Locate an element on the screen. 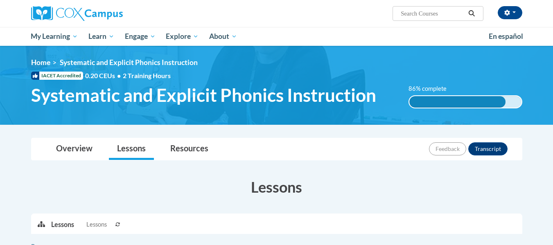 This screenshot has height=245, width=553. button: Account Settings is located at coordinates (510, 13).